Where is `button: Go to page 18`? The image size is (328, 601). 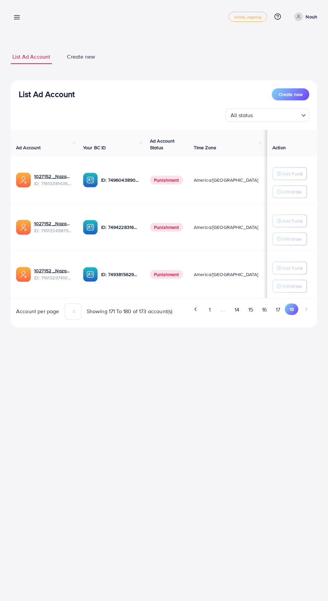 button: Go to page 18 is located at coordinates (291, 309).